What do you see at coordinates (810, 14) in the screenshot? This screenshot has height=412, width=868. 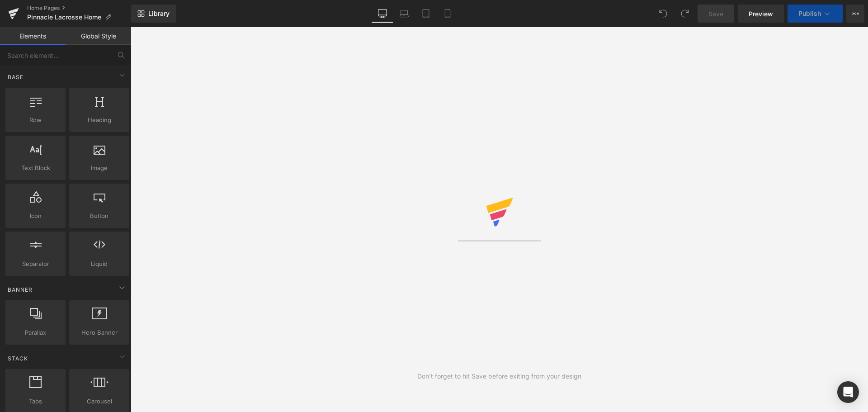 I see `span: Publish` at bounding box center [810, 14].